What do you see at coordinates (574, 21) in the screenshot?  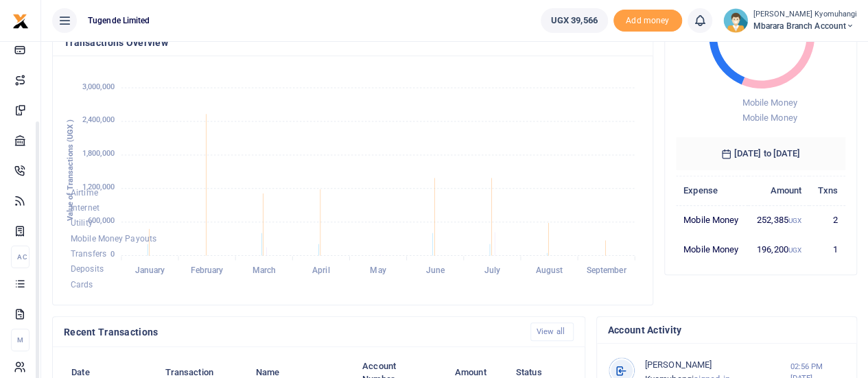 I see `li: Wallet ballance` at bounding box center [574, 21].